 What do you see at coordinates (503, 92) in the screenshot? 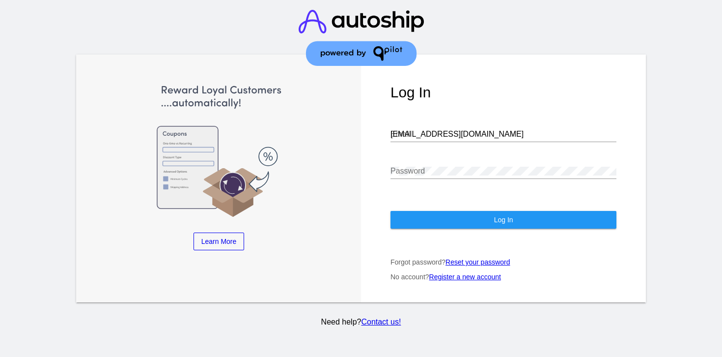
I see `h1: Log In` at bounding box center [503, 92].